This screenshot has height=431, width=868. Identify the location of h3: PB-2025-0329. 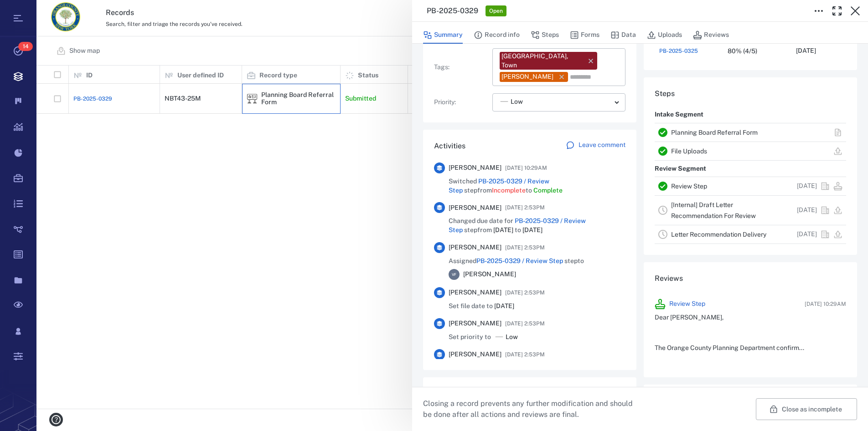
(452, 11).